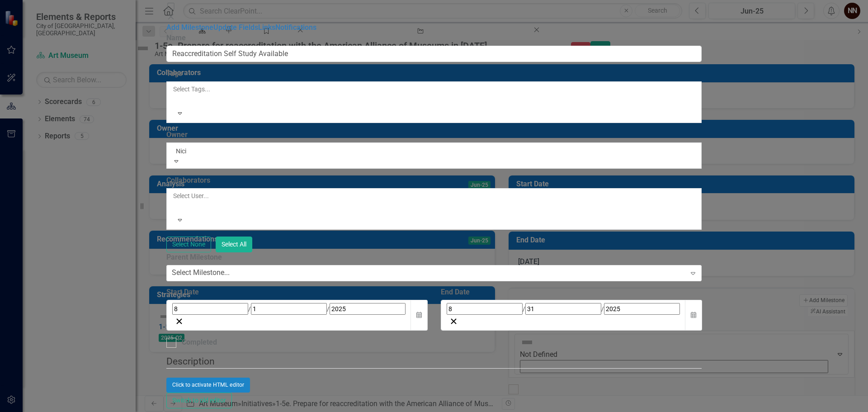 The image size is (868, 412). Describe the element at coordinates (236, 27) in the screenshot. I see `a: Update Fields` at that location.